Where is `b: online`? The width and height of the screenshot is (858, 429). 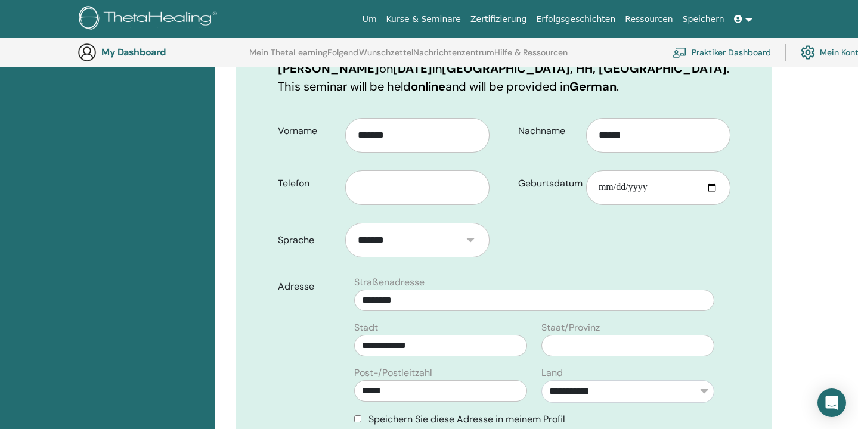
b: online is located at coordinates (428, 86).